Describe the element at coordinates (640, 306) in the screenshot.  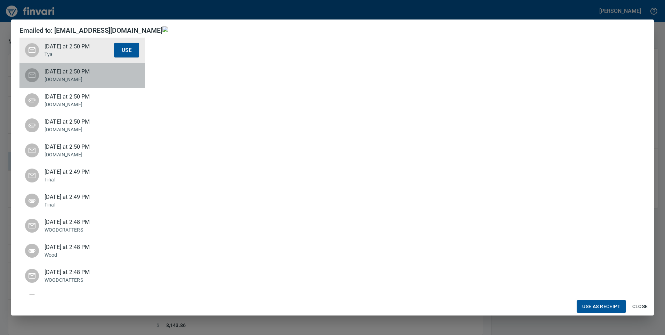
I see `span: Close` at that location.